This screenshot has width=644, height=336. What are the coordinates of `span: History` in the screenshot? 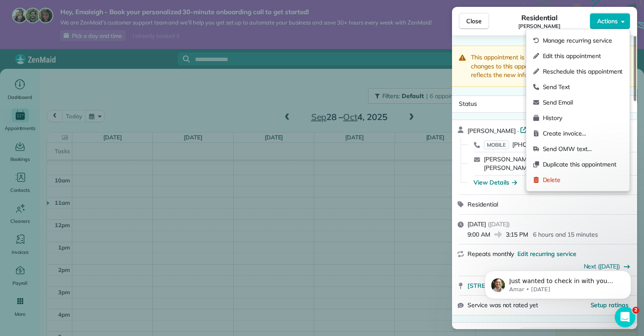 It's located at (583, 118).